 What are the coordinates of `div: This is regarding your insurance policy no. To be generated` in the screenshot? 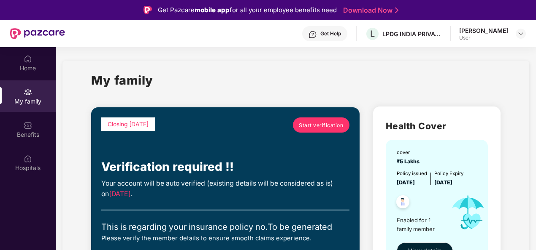 It's located at (225, 227).